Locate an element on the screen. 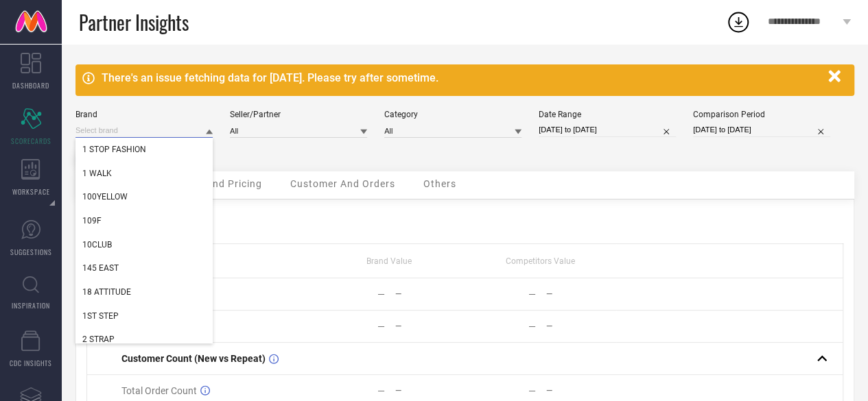 The image size is (868, 401). span: CDC INSIGHTS is located at coordinates (31, 363).